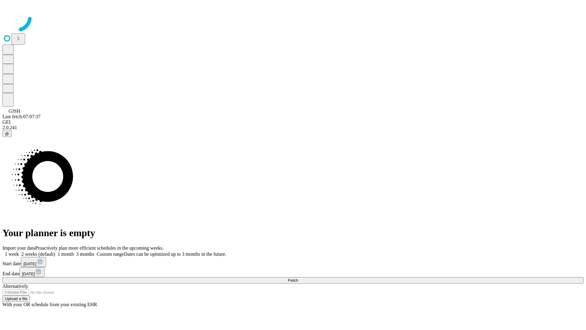  I want to click on span: Fetch, so click(293, 280).